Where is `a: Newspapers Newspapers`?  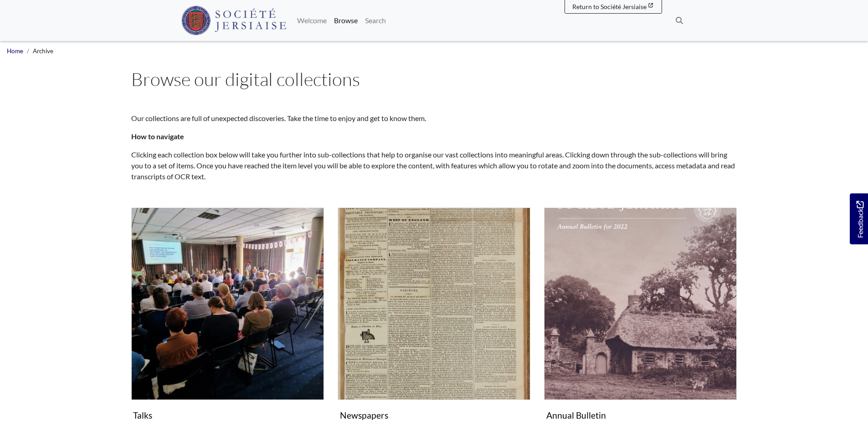 a: Newspapers Newspapers is located at coordinates (434, 316).